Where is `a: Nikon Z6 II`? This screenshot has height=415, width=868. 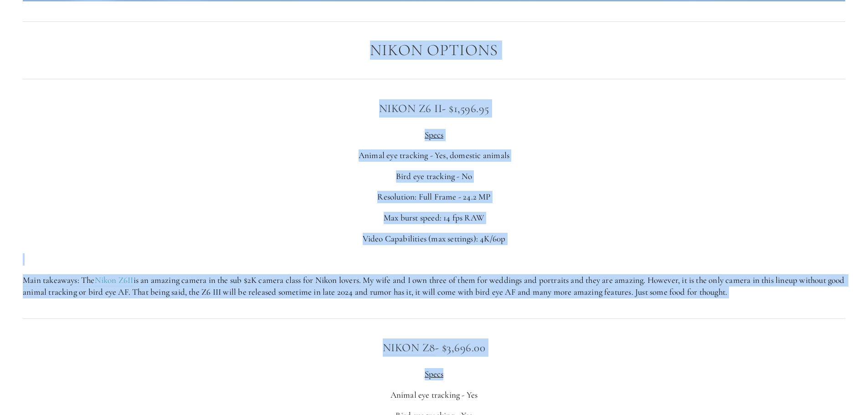 a: Nikon Z6 II is located at coordinates (411, 109).